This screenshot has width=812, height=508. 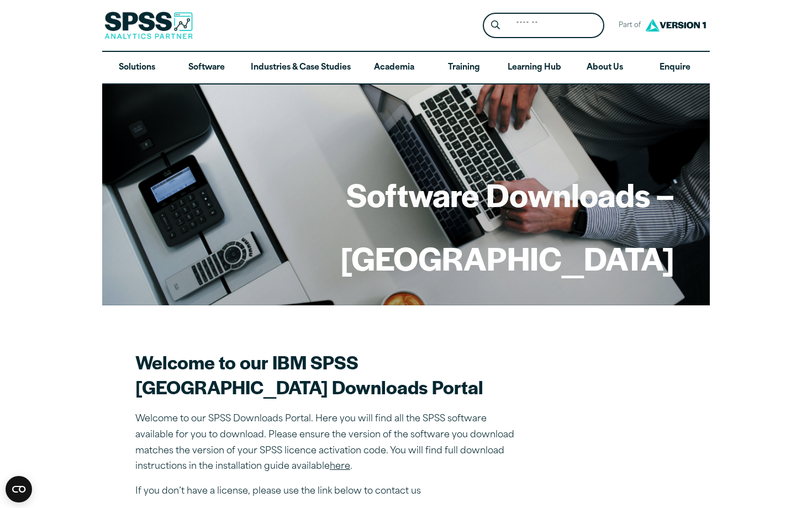 I want to click on img: SPSS Analytics Partner, so click(x=148, y=26).